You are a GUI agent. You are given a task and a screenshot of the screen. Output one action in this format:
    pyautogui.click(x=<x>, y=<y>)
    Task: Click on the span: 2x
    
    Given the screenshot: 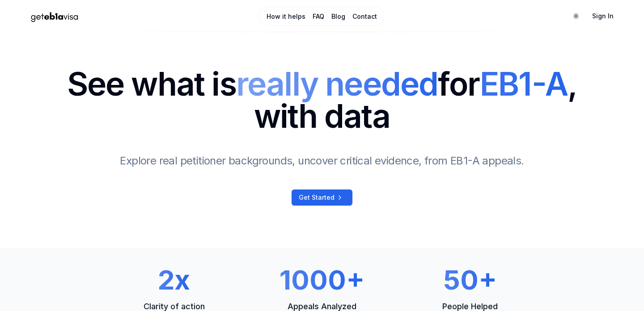 What is the action you would take?
    pyautogui.click(x=174, y=280)
    